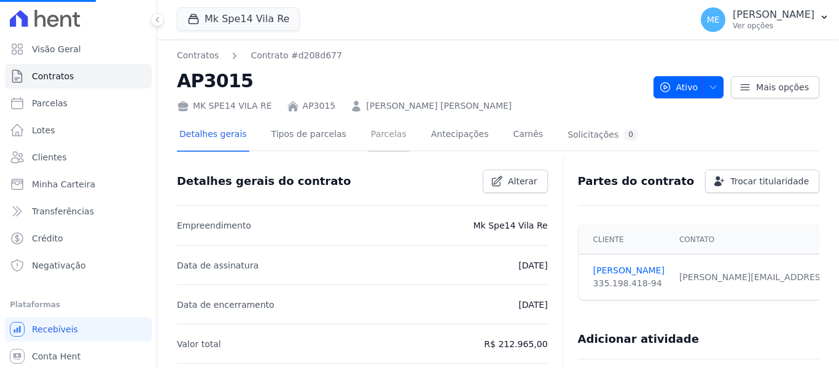 This screenshot has width=839, height=368. Describe the element at coordinates (199, 344) in the screenshot. I see `p: Valor total` at that location.